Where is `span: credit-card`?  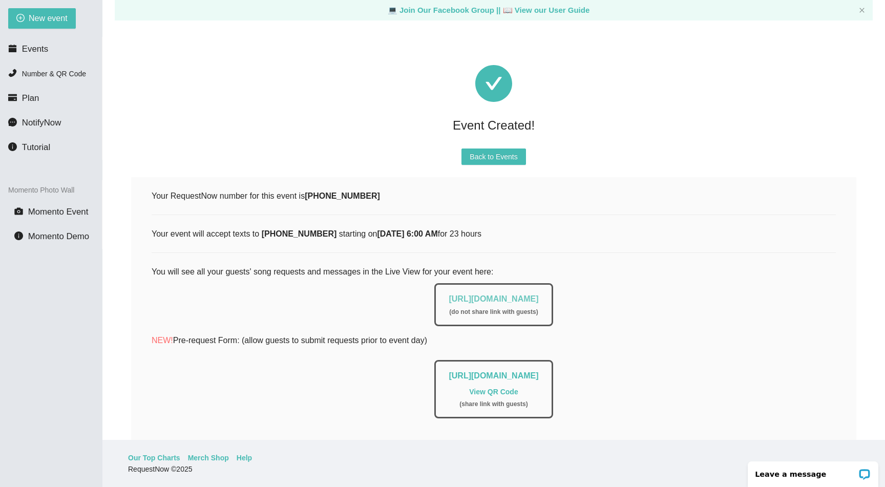
span: credit-card is located at coordinates (12, 97).